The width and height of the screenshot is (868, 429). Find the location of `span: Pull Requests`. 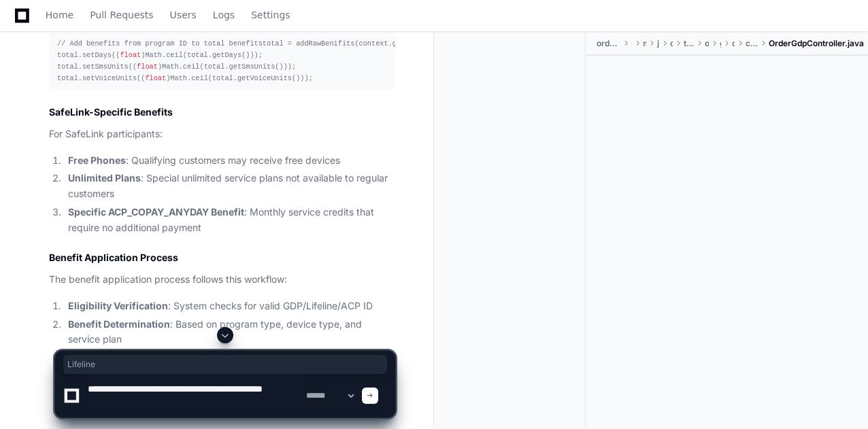

span: Pull Requests is located at coordinates (121, 15).